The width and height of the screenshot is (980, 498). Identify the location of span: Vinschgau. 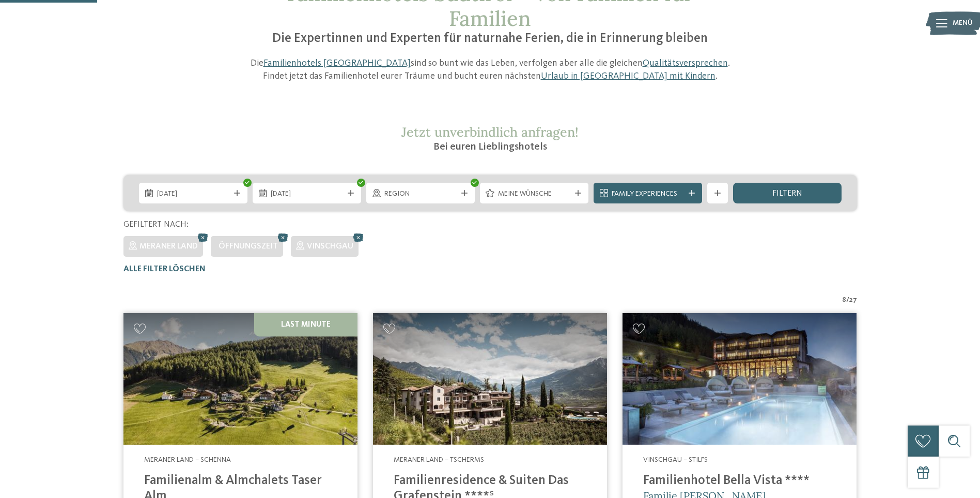
(330, 246).